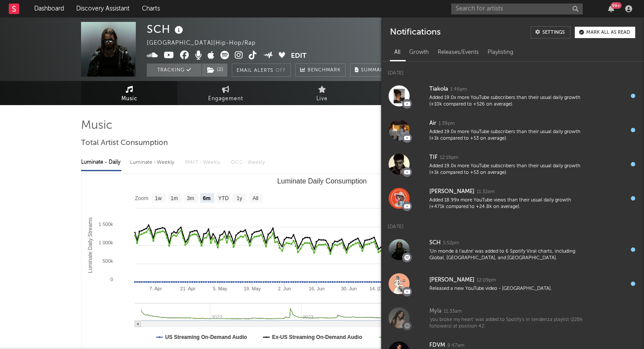 Image resolution: width=644 pixels, height=349 pixels. Describe the element at coordinates (517, 9) in the screenshot. I see `input: Search for artists` at that location.